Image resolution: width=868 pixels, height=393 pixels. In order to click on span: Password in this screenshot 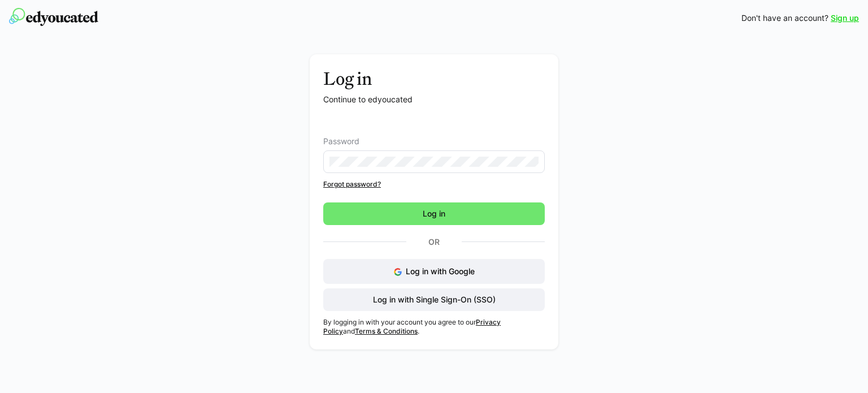, I will do `click(341, 142)`.